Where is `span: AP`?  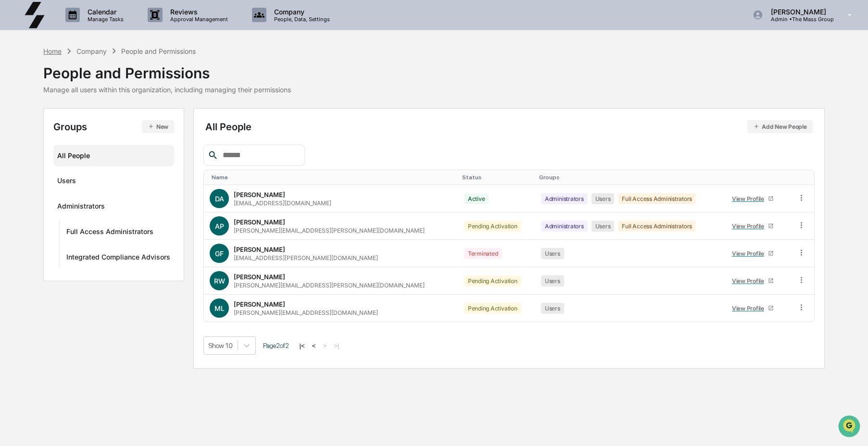
span: AP is located at coordinates (220, 226).